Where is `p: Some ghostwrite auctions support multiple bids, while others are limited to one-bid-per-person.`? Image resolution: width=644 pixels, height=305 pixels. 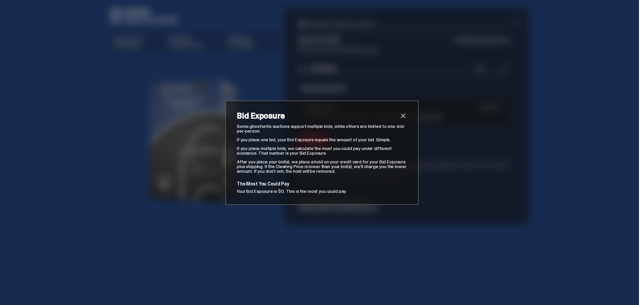 p: Some ghostwrite auctions support multiple bids, while others are limited to one-bid-per-person. is located at coordinates (322, 128).